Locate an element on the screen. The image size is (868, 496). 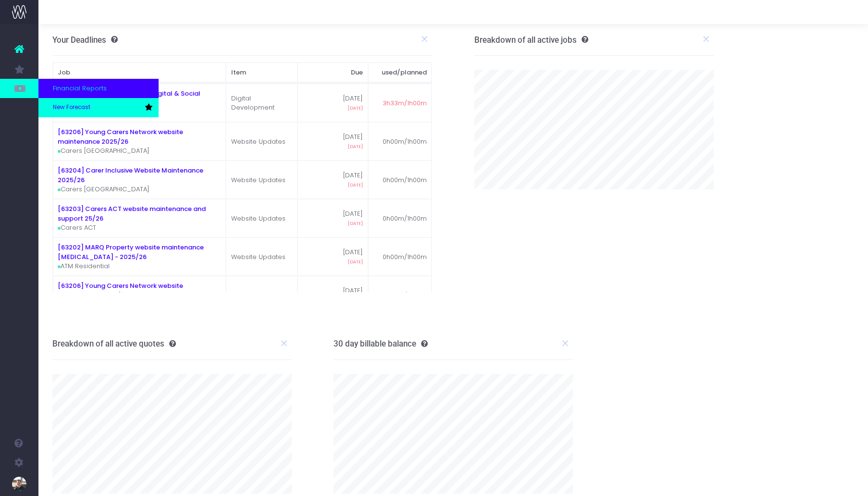
img: images/default_profile_image.png is located at coordinates (19, 483).